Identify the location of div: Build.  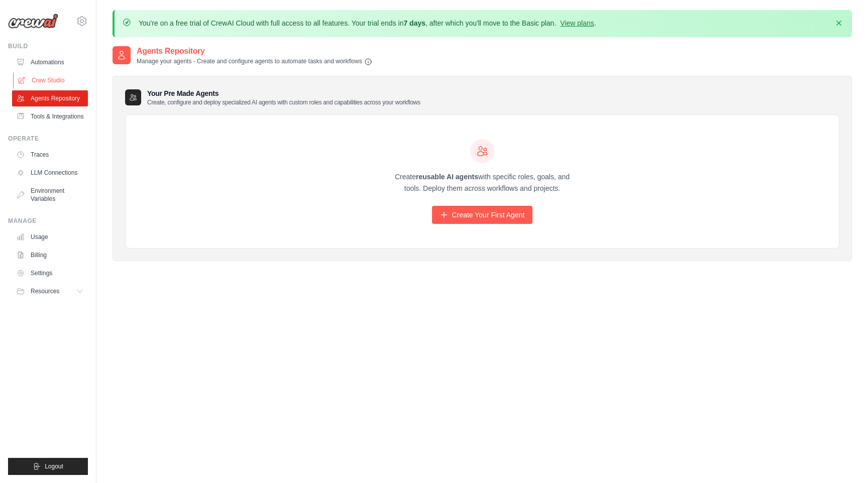
(48, 46).